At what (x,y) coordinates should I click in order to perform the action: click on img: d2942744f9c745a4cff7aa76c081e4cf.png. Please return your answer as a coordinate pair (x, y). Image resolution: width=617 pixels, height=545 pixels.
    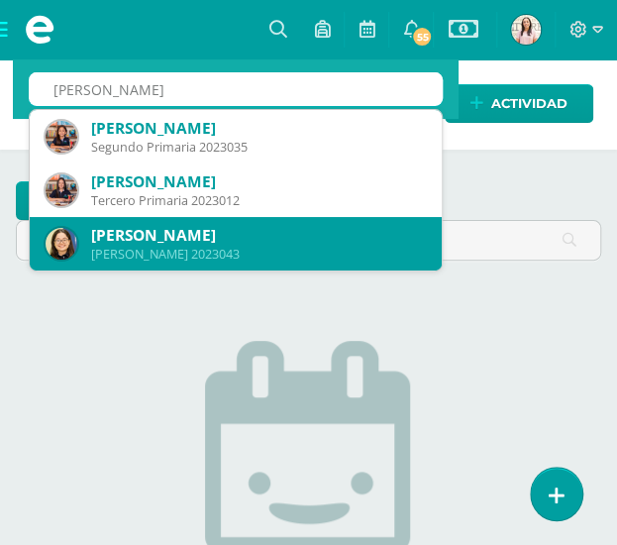
    Looking at the image, I should click on (526, 30).